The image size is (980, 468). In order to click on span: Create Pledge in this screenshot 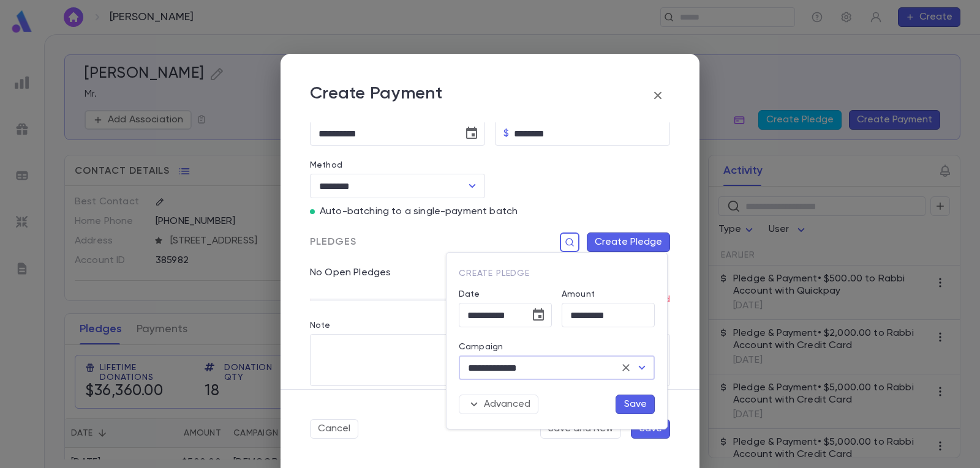, I will do `click(494, 273)`.